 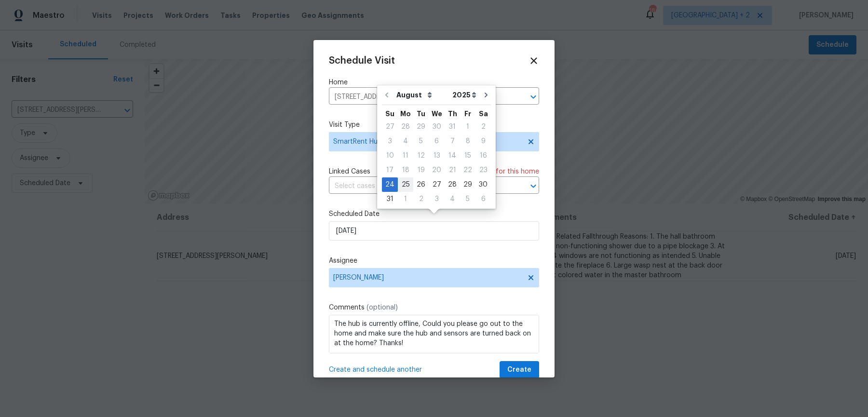 What do you see at coordinates (421, 184) in the screenshot?
I see `div: Tue Aug 26 2025` at bounding box center [421, 184].